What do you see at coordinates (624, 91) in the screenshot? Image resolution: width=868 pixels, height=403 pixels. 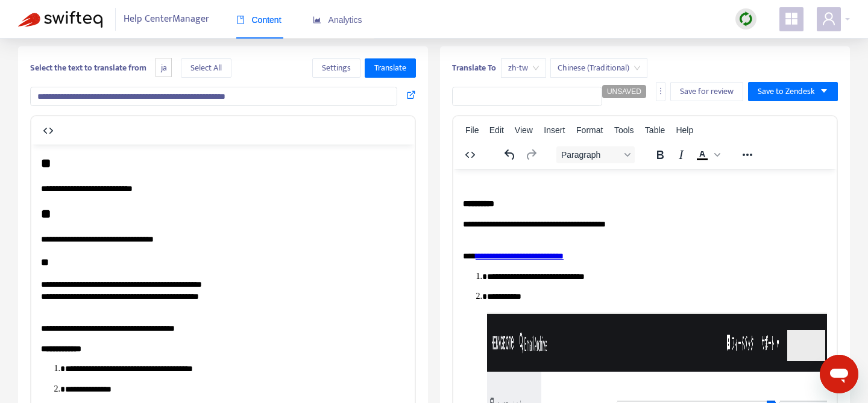 I see `span: UNSAVED` at bounding box center [624, 91].